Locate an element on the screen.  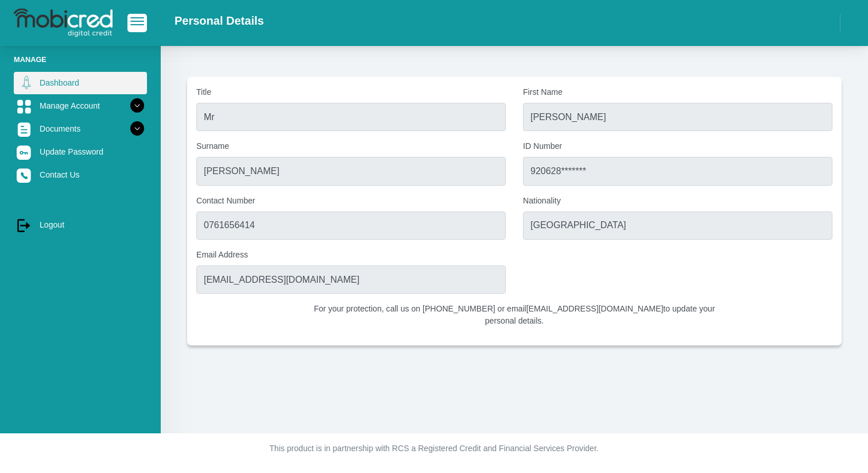
a: Documents is located at coordinates (80, 129).